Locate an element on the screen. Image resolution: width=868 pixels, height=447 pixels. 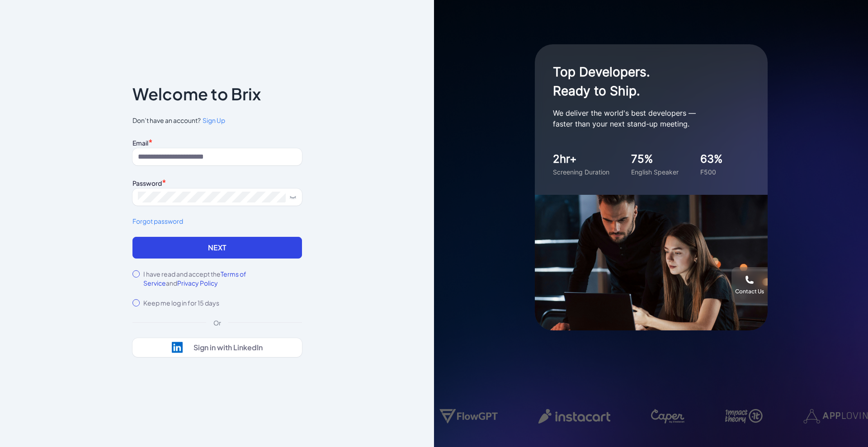
span: Terms of Service is located at coordinates (195, 279).